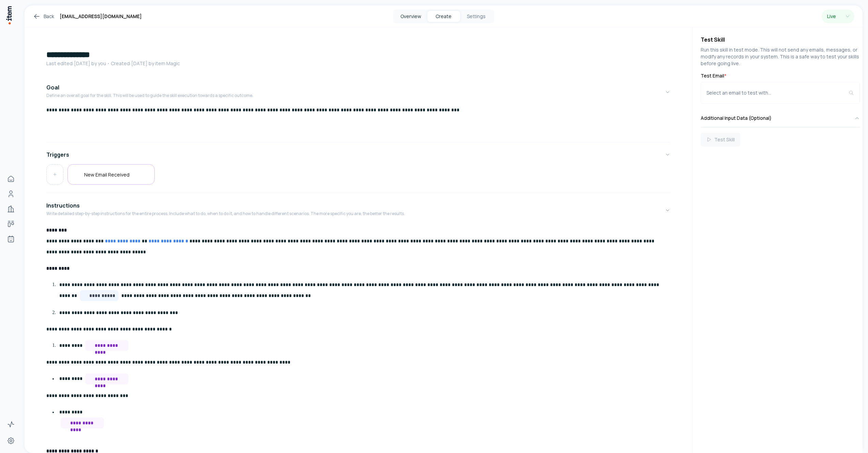 The width and height of the screenshot is (868, 453). Describe the element at coordinates (11, 224) in the screenshot. I see `a: Deals` at that location.